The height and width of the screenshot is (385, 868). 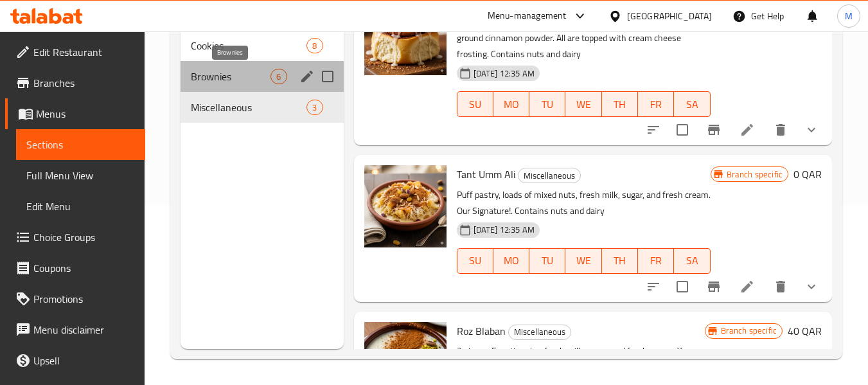 I want to click on nav: Menu sections, so click(x=261, y=76).